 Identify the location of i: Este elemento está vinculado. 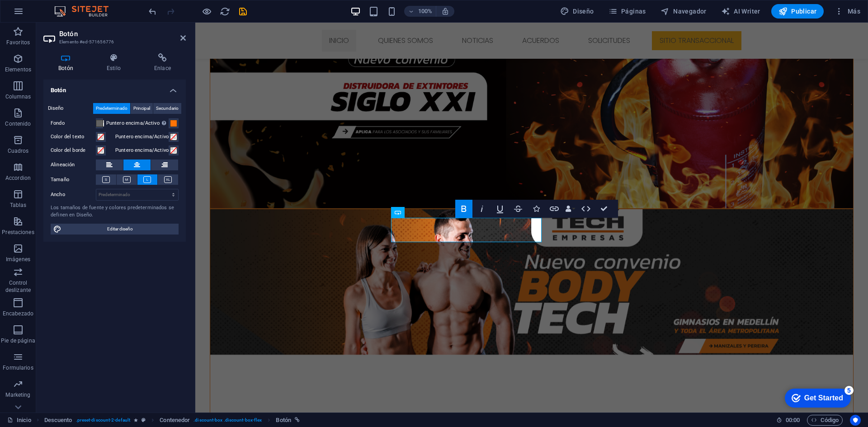
(297, 420).